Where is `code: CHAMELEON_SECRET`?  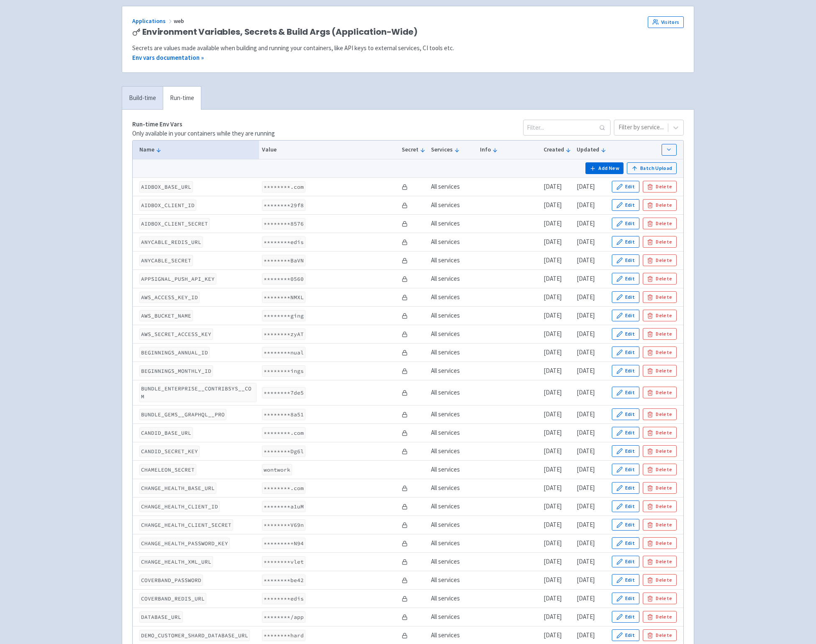 code: CHAMELEON_SECRET is located at coordinates (168, 470).